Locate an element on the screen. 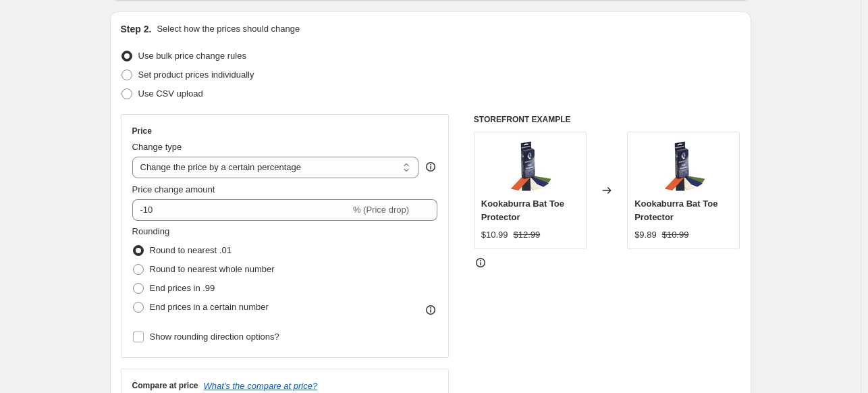 This screenshot has width=868, height=393. h3: Compare at price is located at coordinates (165, 385).